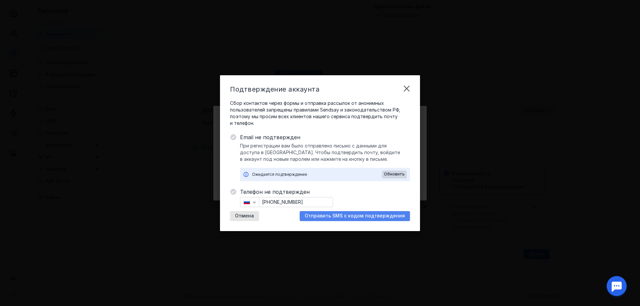  I want to click on span: Отмена, so click(244, 216).